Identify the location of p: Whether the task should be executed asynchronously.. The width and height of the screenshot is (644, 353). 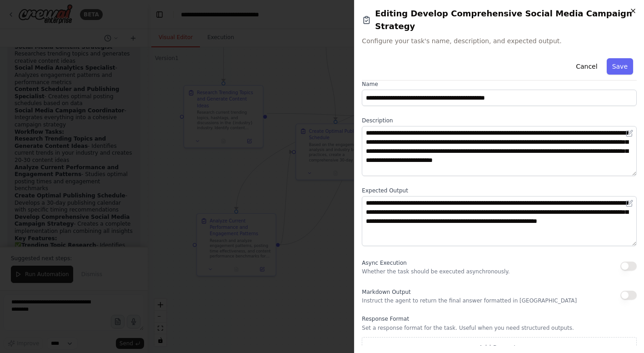
(435, 271).